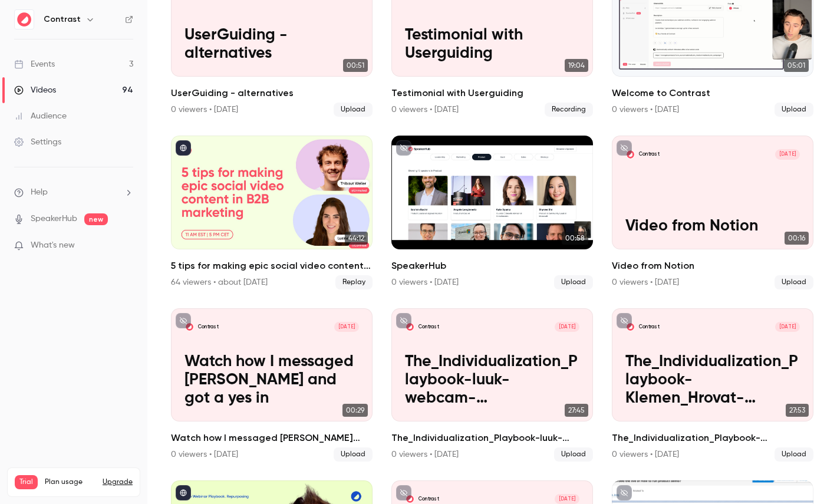 The height and width of the screenshot is (504, 837). What do you see at coordinates (272, 93) in the screenshot?
I see `h2: UserGuiding - alternatives` at bounding box center [272, 93].